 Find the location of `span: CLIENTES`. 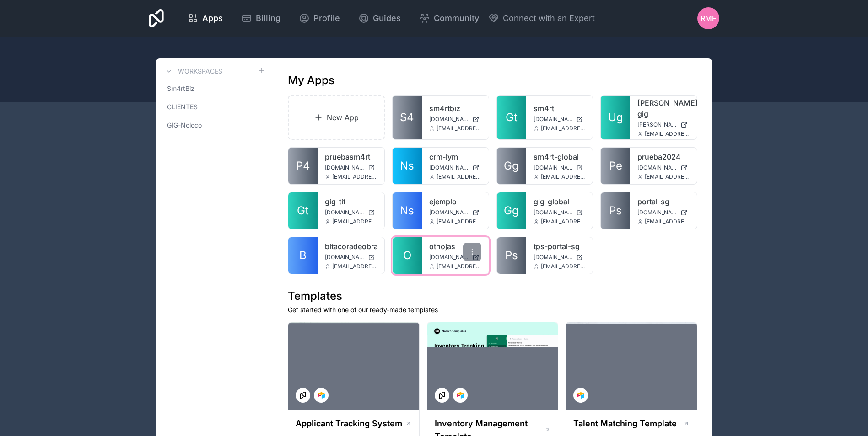

span: CLIENTES is located at coordinates (182, 107).